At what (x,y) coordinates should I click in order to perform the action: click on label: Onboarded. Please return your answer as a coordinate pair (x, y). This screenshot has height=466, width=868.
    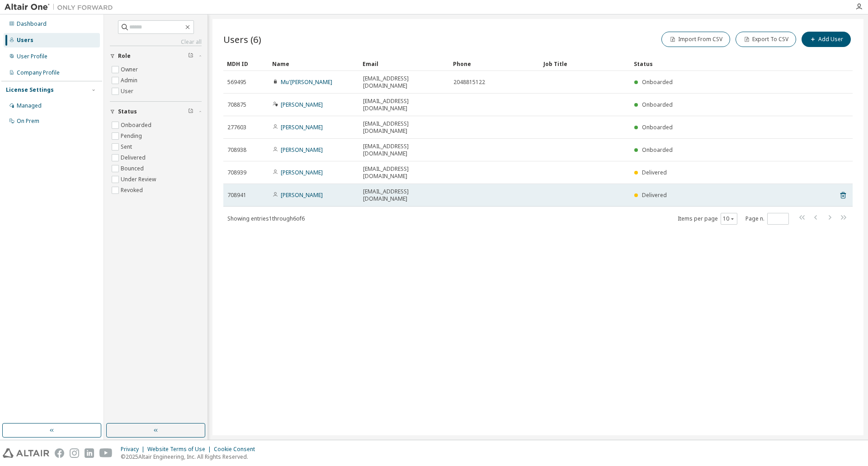
    Looking at the image, I should click on (137, 125).